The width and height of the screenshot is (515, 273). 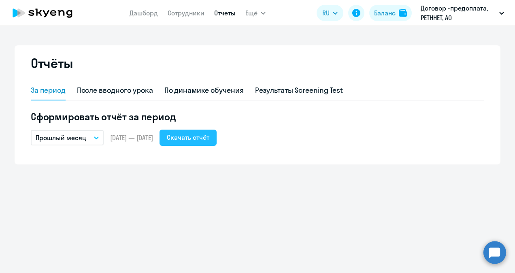 I want to click on span: RU, so click(x=326, y=13).